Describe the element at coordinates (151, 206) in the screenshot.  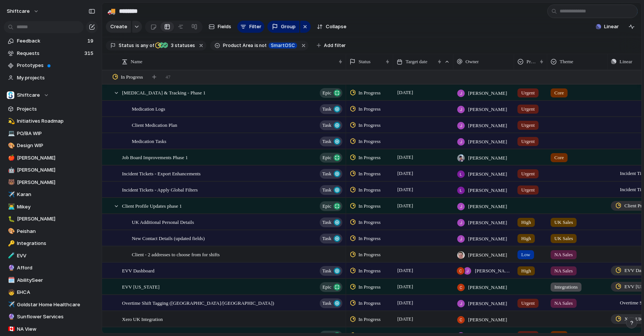
I see `span: Client Profile Updates phase 1` at that location.